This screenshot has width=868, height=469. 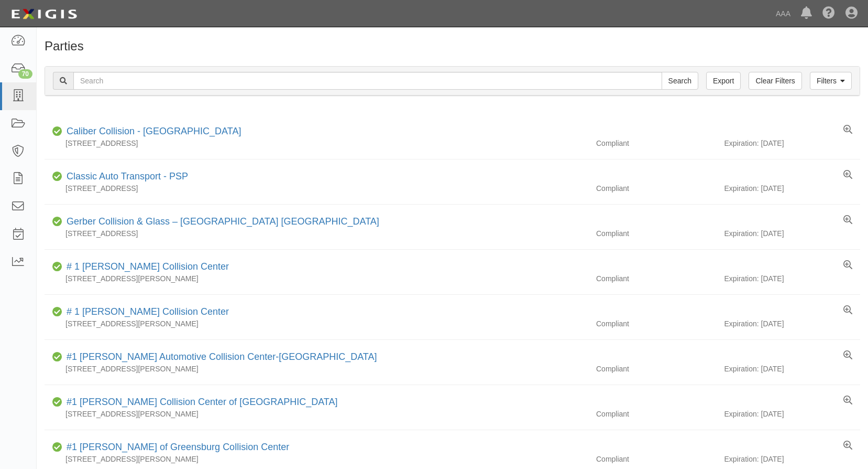 I want to click on div: Caliber Collision - Gainesville, so click(x=152, y=131).